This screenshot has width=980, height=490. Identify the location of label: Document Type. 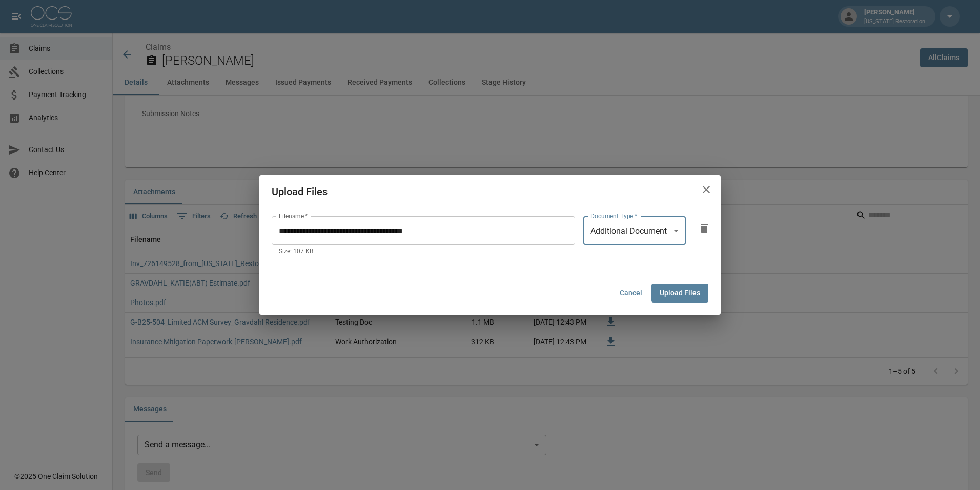
(614, 215).